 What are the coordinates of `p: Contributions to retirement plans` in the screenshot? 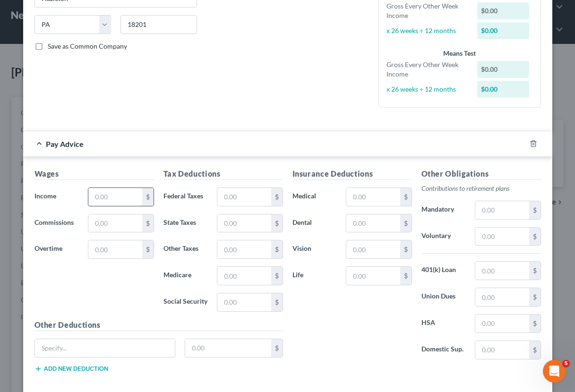 It's located at (481, 189).